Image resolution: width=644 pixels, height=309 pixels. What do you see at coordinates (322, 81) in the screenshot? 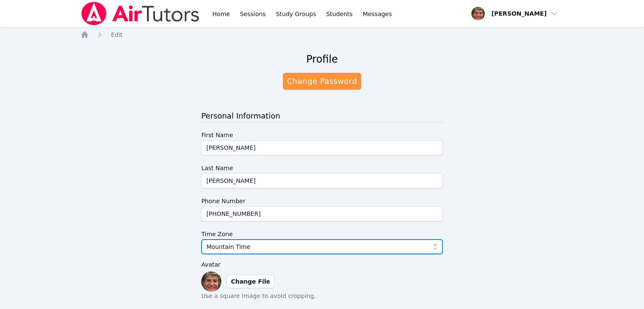
I see `a: Change Password` at bounding box center [322, 81].